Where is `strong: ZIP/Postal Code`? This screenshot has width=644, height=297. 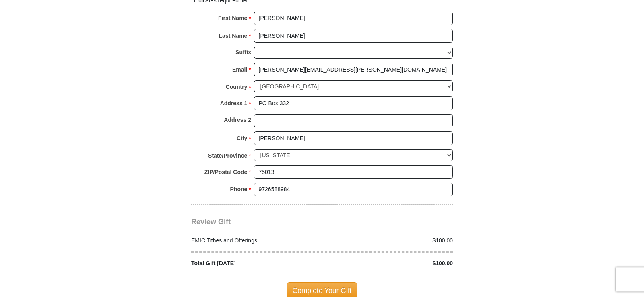 strong: ZIP/Postal Code is located at coordinates (226, 172).